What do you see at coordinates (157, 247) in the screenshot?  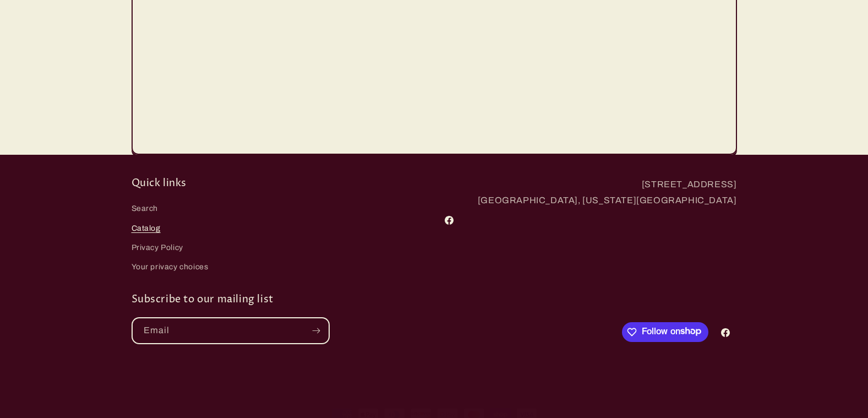 I see `a: Privacy Policy` at bounding box center [157, 247].